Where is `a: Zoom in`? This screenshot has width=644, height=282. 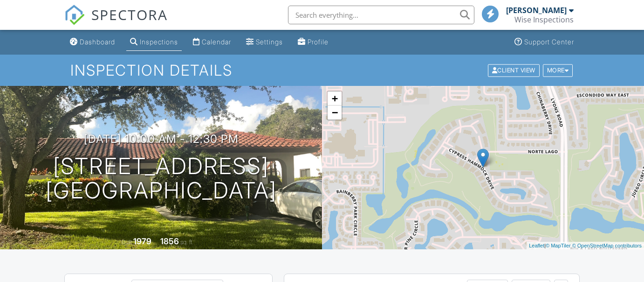
a: Zoom in is located at coordinates (335, 98).